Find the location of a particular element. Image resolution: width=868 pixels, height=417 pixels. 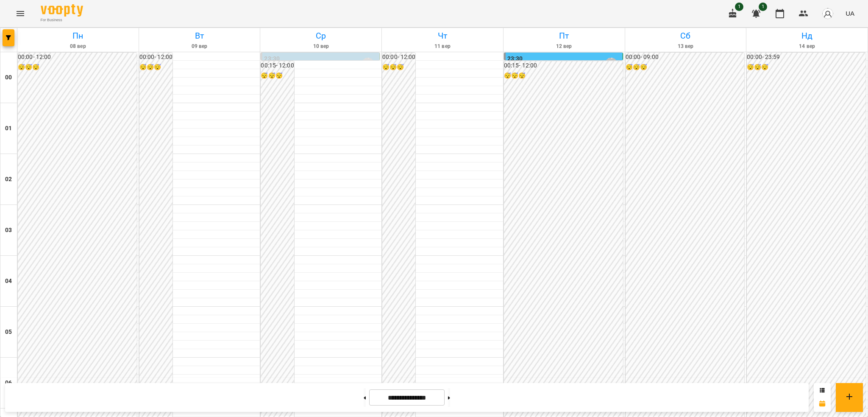

button: Menu is located at coordinates (20, 14).